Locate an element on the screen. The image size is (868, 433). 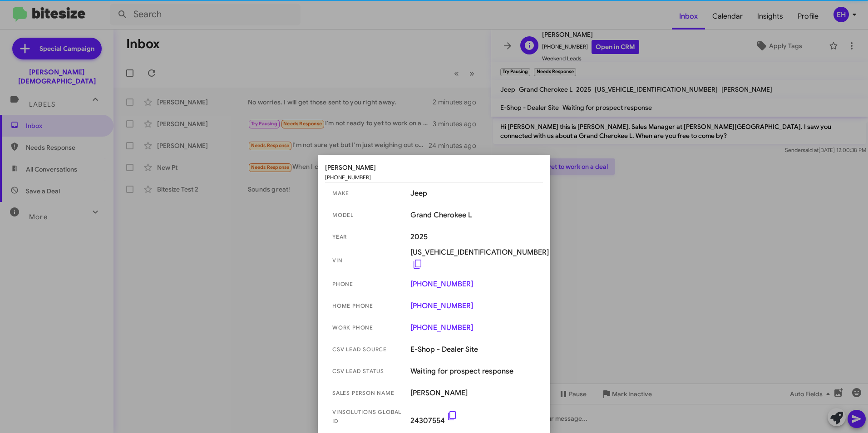
span: home phone is located at coordinates (368, 306).